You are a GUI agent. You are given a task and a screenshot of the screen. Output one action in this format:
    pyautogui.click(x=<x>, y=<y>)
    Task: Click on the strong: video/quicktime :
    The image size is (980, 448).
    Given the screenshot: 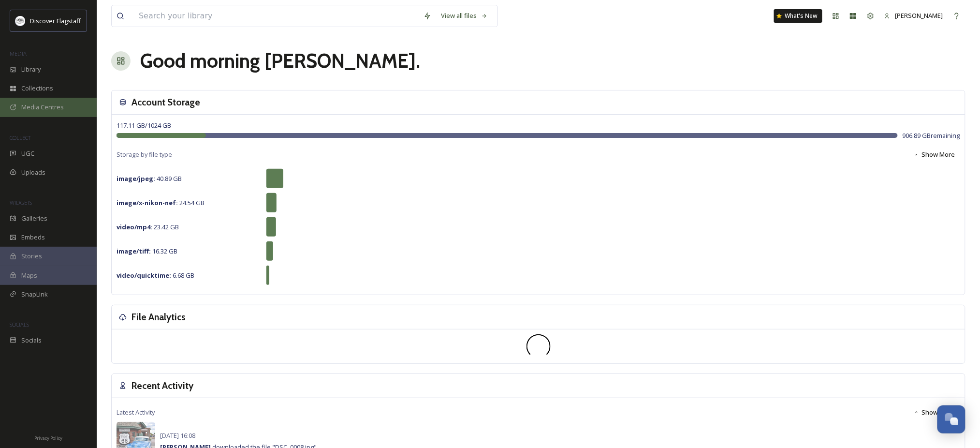 What is the action you would take?
    pyautogui.click(x=143, y=275)
    